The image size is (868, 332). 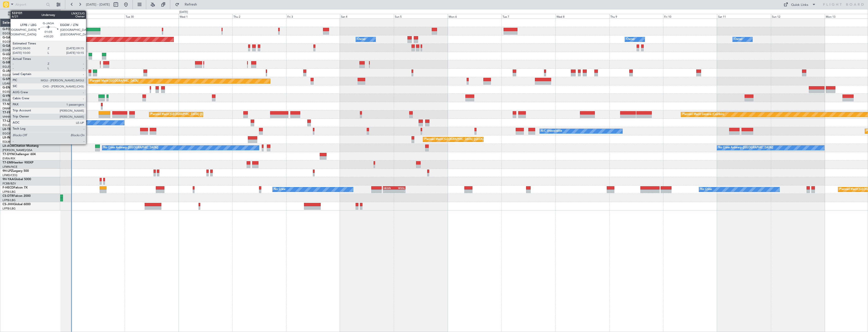 What do you see at coordinates (703, 115) in the screenshot?
I see `div: Planned Maint Geneva (Cointrin)` at bounding box center [703, 115].